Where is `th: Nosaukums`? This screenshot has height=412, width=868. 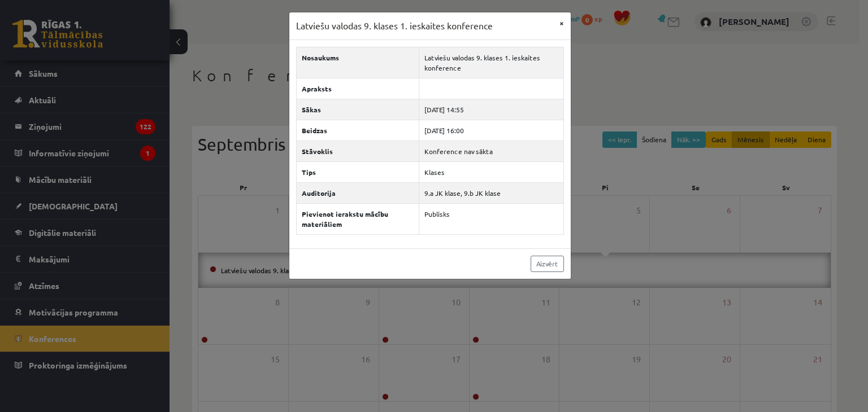 th: Nosaukums is located at coordinates (358, 62).